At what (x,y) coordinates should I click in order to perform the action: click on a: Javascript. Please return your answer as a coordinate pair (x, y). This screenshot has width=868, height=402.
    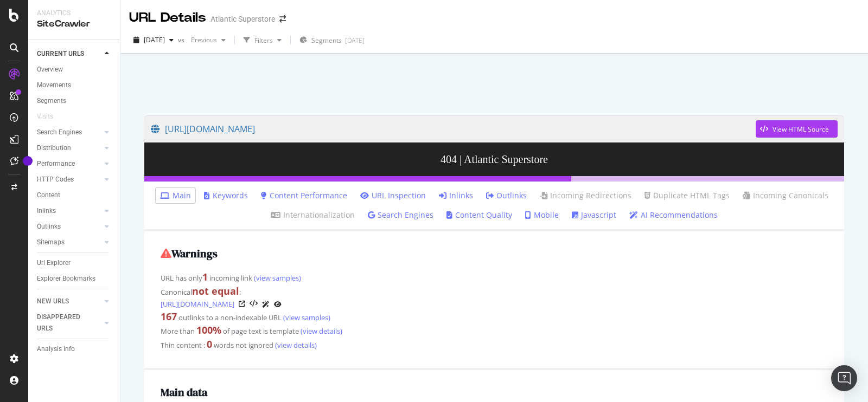
    Looking at the image, I should click on (594, 216).